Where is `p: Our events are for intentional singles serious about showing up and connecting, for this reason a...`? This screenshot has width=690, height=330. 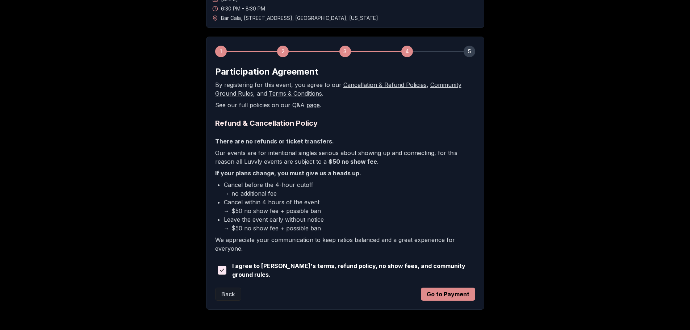
p: Our events are for intentional singles serious about showing up and connecting, for this reason a... is located at coordinates (345, 157).